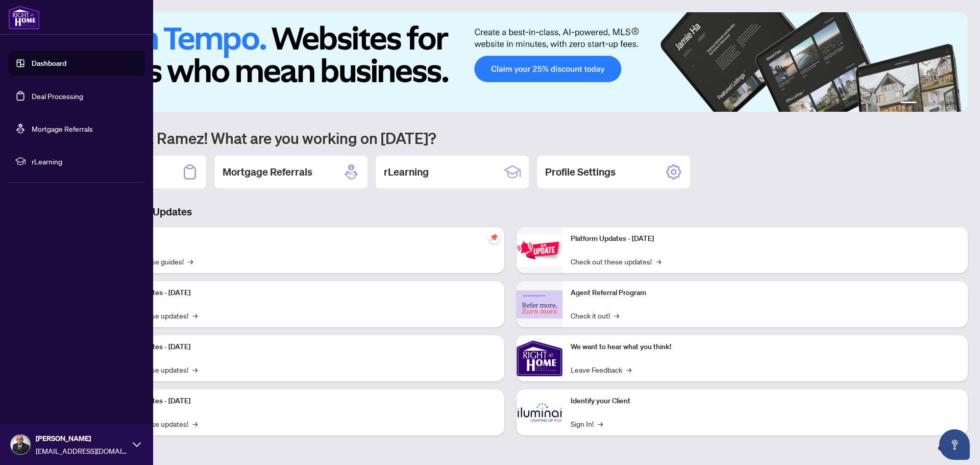  I want to click on p: Agent Referral Program, so click(765, 293).